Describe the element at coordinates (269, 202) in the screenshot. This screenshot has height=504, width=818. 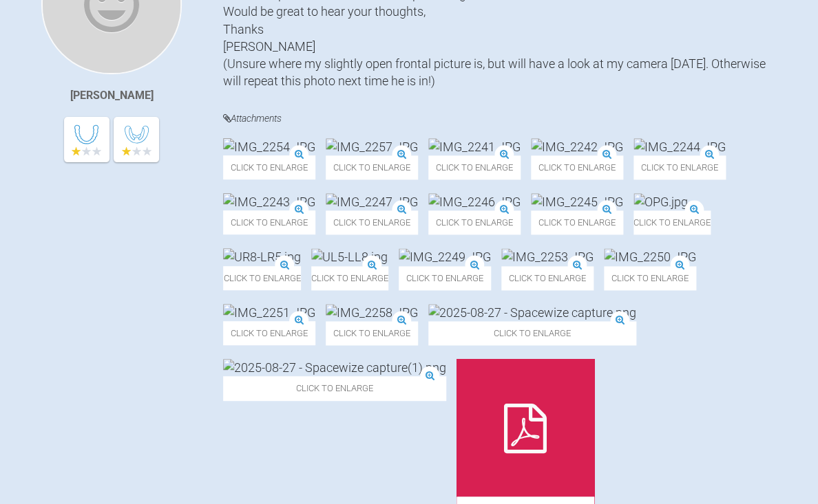
I see `img: IMG_2243.JPG` at that location.